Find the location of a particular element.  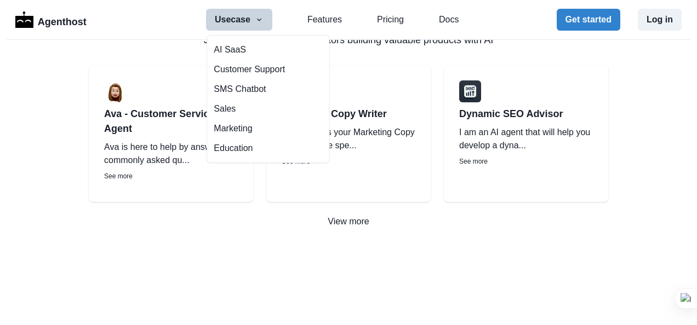

p: This agent is your Marketing Copy Writer whose spe... is located at coordinates (348, 139).